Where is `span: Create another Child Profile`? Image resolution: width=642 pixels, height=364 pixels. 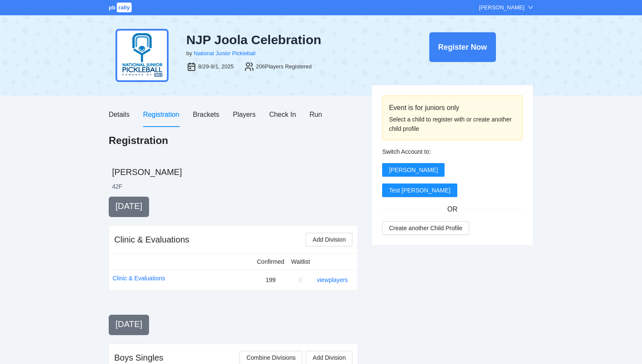
span: Create another Child Profile is located at coordinates (426, 228).